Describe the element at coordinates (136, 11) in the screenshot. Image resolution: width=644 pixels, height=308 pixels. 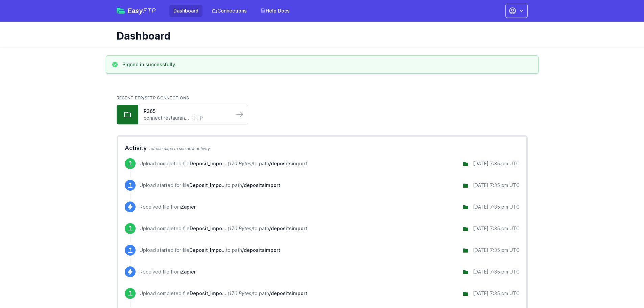
I see `a: EasyFTP` at that location.